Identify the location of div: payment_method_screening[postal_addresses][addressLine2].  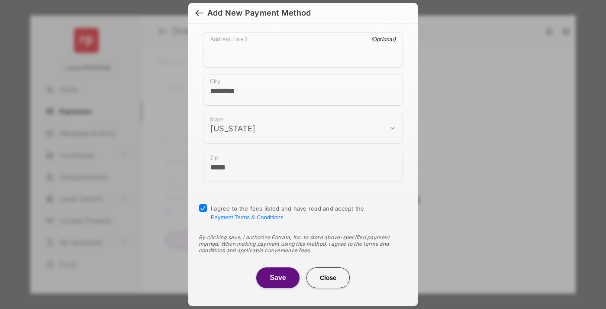
(303, 50).